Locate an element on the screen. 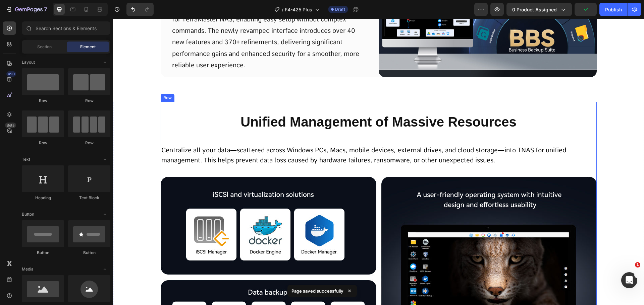 This screenshot has width=644, height=305. div: Undo/Redo is located at coordinates (140, 10).